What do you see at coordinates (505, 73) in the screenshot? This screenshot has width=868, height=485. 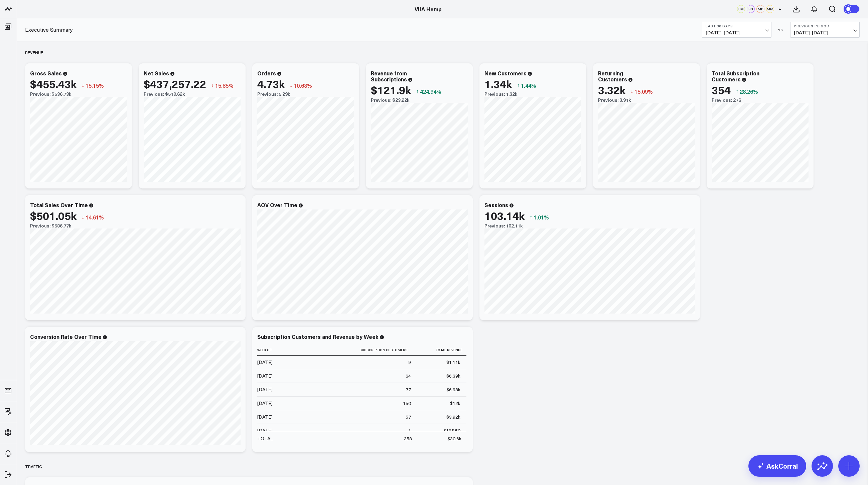 I see `div: New Customers` at bounding box center [505, 73].